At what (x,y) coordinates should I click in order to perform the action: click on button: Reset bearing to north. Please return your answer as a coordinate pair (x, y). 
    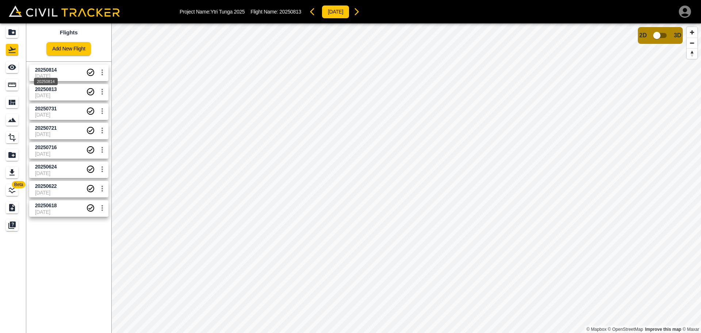
    Looking at the image, I should click on (692, 53).